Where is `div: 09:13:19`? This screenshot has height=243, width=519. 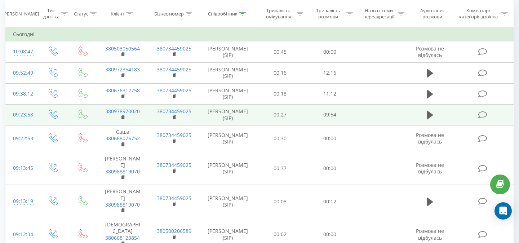 div: 09:13:19 is located at coordinates (22, 201).